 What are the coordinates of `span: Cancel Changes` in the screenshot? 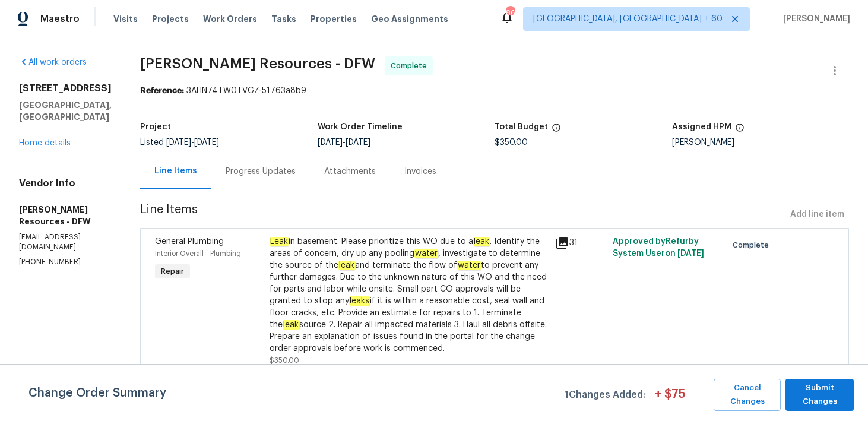 It's located at (746, 395).